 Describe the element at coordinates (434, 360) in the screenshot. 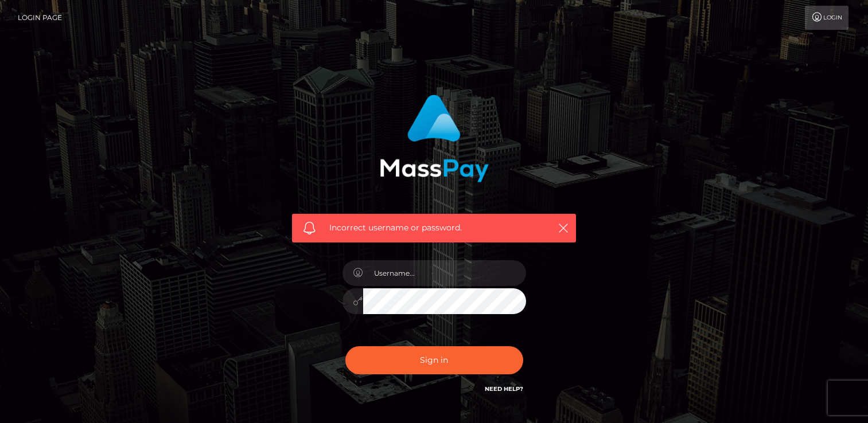

I see `button: Sign in` at that location.